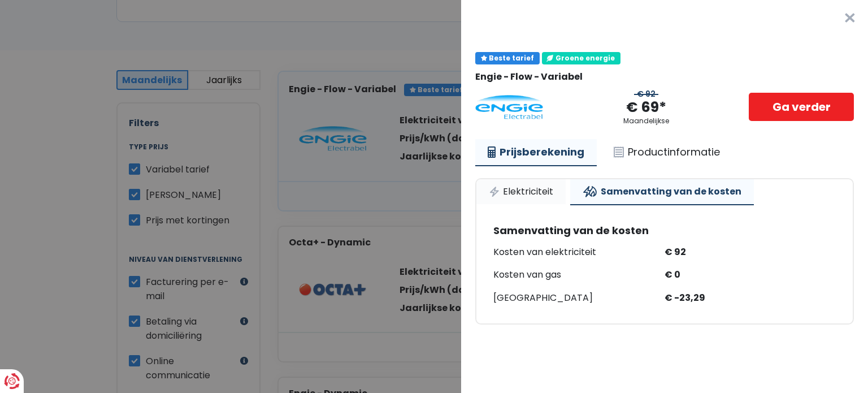 Image resolution: width=868 pixels, height=393 pixels. Describe the element at coordinates (508, 58) in the screenshot. I see `div: Beste tarief` at that location.